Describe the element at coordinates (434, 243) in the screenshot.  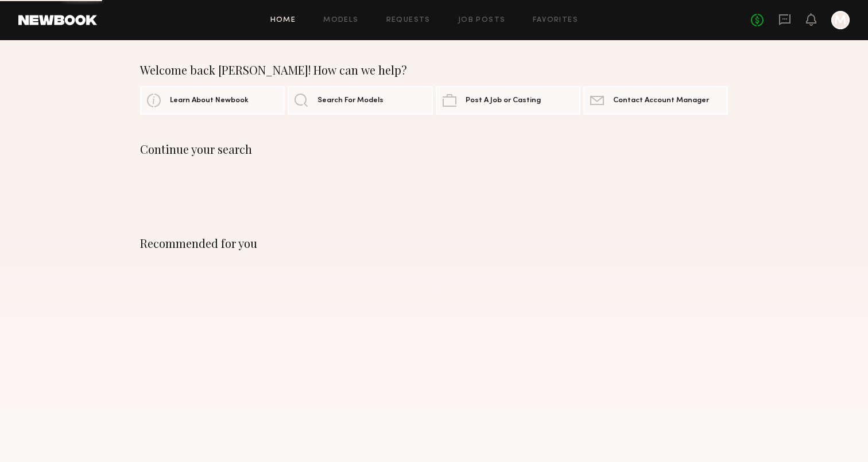
I see `div: Recommended for you` at that location.